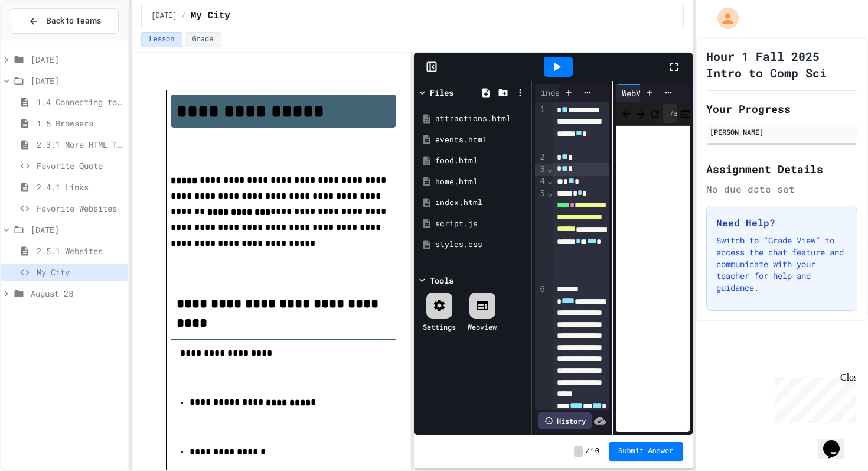 The height and width of the screenshot is (471, 868). What do you see at coordinates (782, 108) in the screenshot?
I see `h2: Your Progress` at bounding box center [782, 108].